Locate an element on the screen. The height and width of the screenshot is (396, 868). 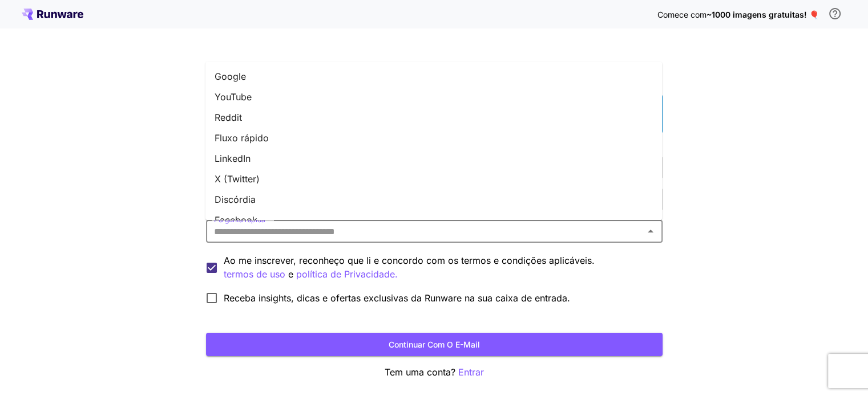
font: Discórdia is located at coordinates (235, 199).